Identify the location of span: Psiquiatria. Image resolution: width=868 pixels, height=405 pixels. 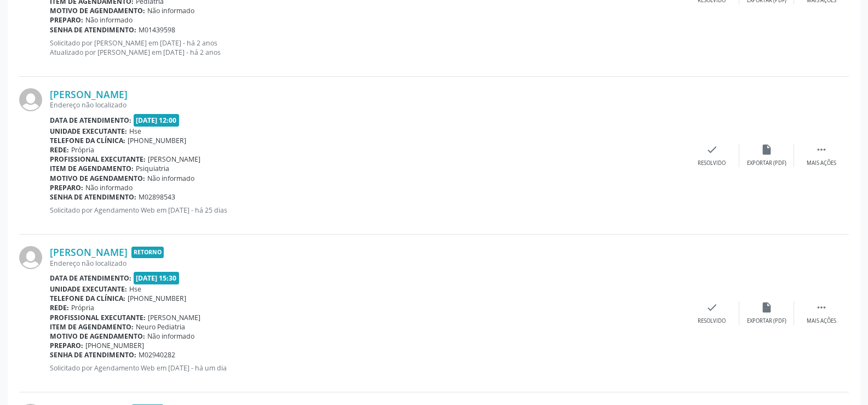
(152, 168).